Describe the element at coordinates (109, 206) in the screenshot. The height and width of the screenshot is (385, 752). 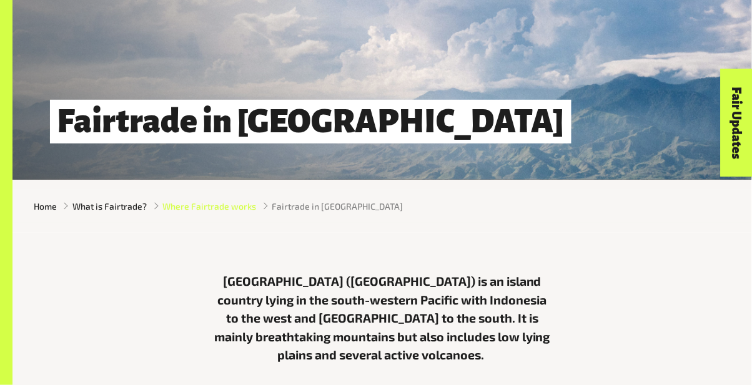
I see `span: What is Fairtrade?` at that location.